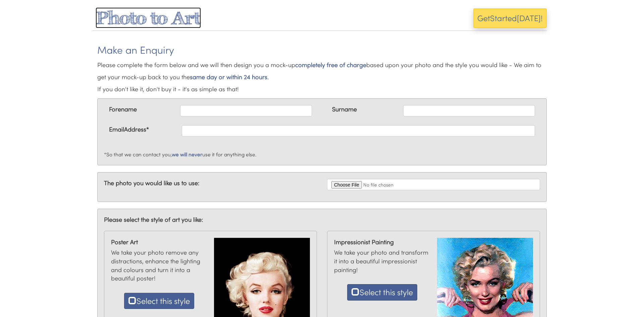  Describe the element at coordinates (148, 18) in the screenshot. I see `span: Photo to Art` at that location.